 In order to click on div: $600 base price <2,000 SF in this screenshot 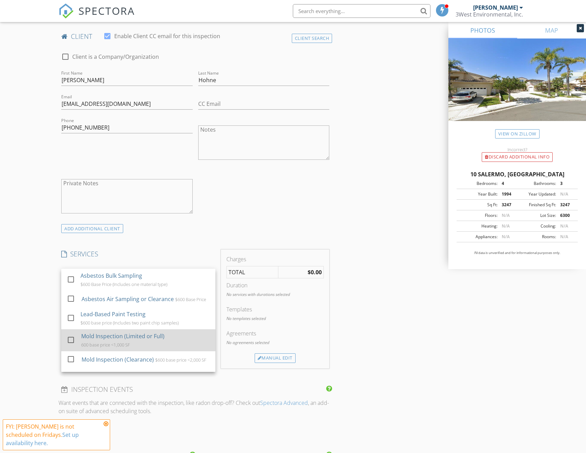, I will do `click(181, 360)`.